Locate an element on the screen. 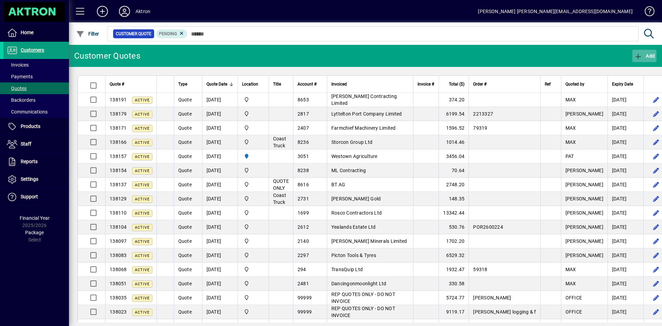 The width and height of the screenshot is (662, 326). td: 6199.54 is located at coordinates (454, 114).